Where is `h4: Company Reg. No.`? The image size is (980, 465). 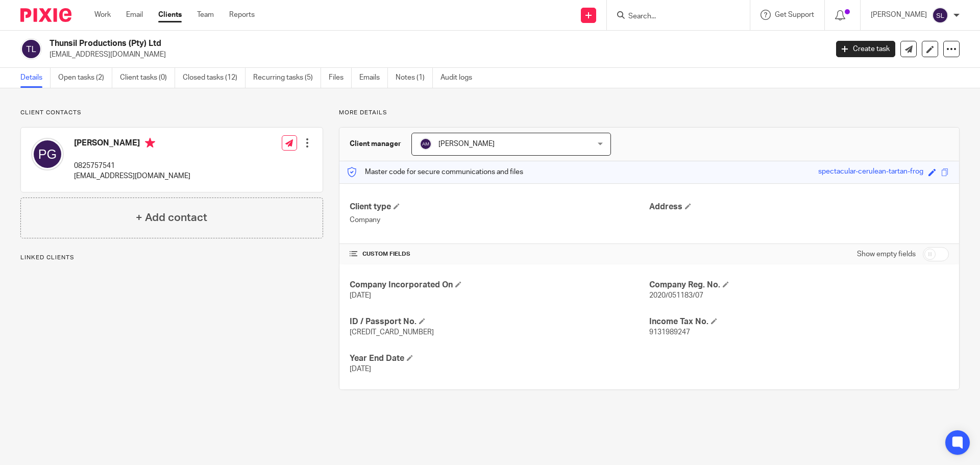
h4: Company Reg. No. is located at coordinates (799, 285).